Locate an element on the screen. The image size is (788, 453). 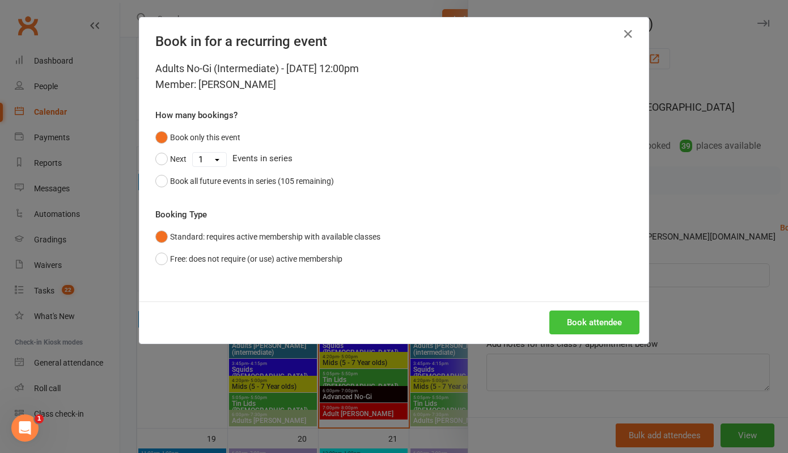
span: 1 is located at coordinates (39, 419).